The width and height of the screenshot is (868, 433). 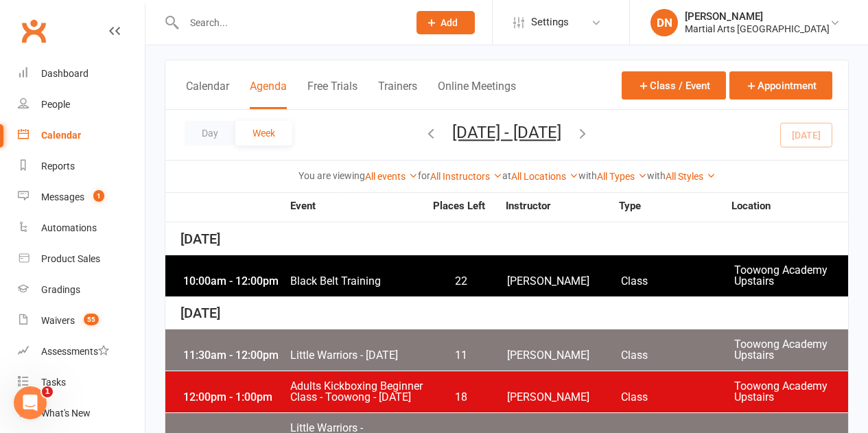 I want to click on strong: at, so click(x=506, y=176).